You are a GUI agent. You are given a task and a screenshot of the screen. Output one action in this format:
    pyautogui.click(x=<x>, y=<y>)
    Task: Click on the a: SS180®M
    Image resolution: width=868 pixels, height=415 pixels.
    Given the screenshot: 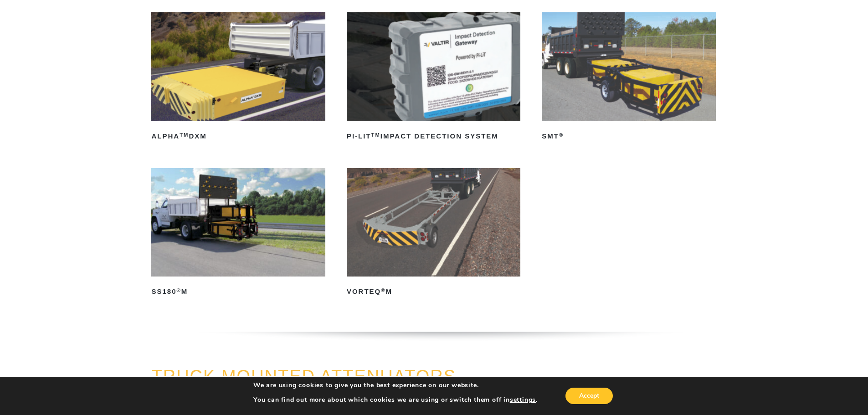 What is the action you would take?
    pyautogui.click(x=238, y=234)
    